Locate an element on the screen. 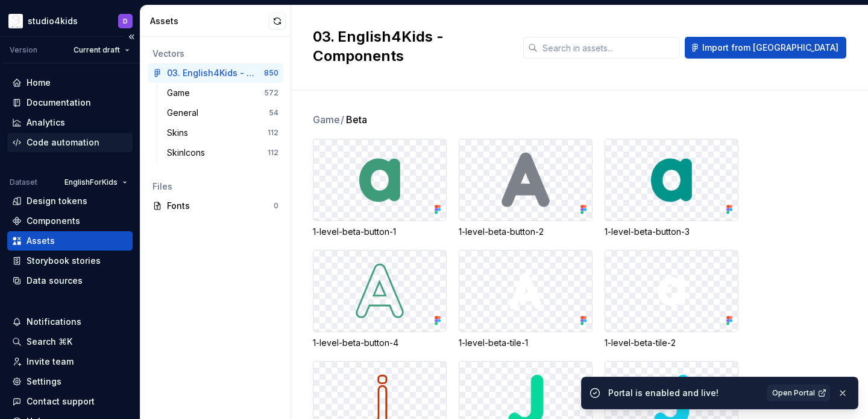 The image size is (868, 419). a: Home is located at coordinates (70, 83).